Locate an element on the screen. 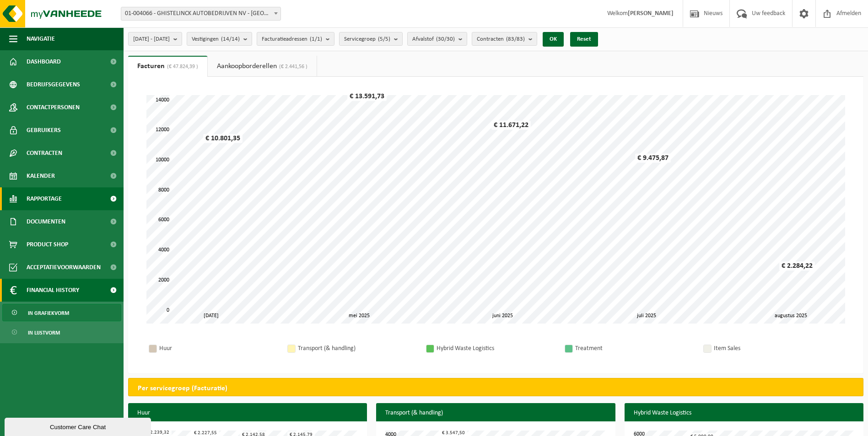  div: € 2.284,22 is located at coordinates (797, 266).